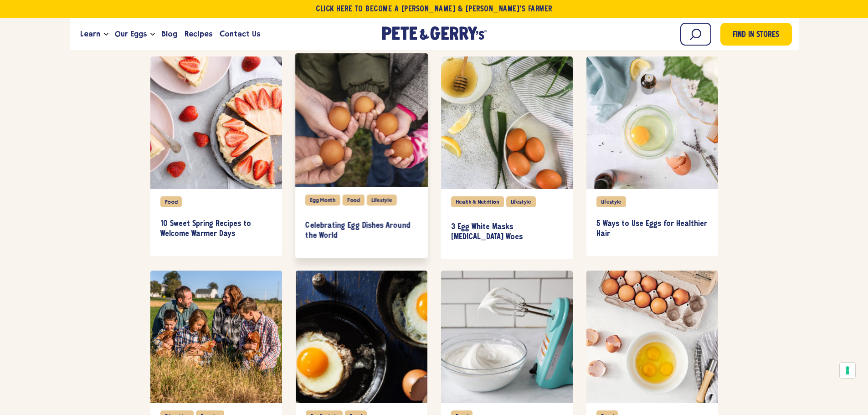  Describe the element at coordinates (239, 34) in the screenshot. I see `span: Contact Us` at that location.